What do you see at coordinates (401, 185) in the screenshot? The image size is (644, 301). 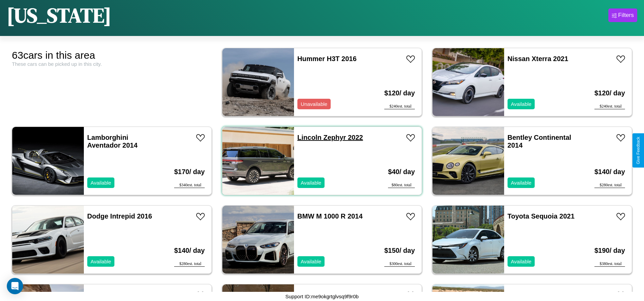 I see `div: $ 80 est. total` at bounding box center [401, 185].